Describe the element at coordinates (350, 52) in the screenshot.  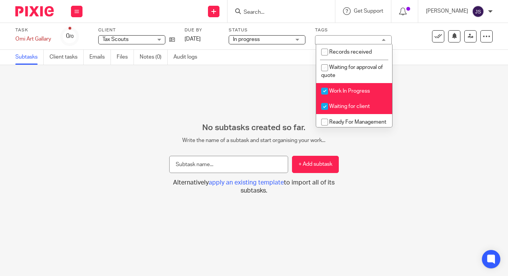
I see `span: Records received` at that location.